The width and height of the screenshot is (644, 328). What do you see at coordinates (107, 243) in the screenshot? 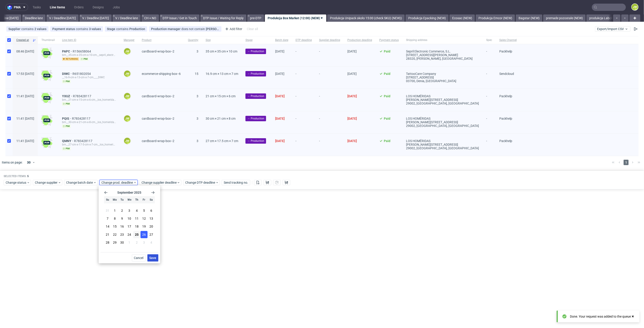
I see `button: Sun Sep 28 2025` at bounding box center [107, 243].